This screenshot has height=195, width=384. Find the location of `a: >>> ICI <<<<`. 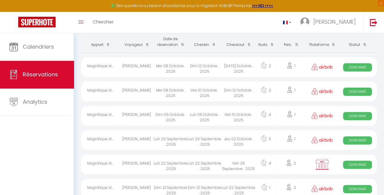

a: >>> ICI <<<< is located at coordinates (263, 5).